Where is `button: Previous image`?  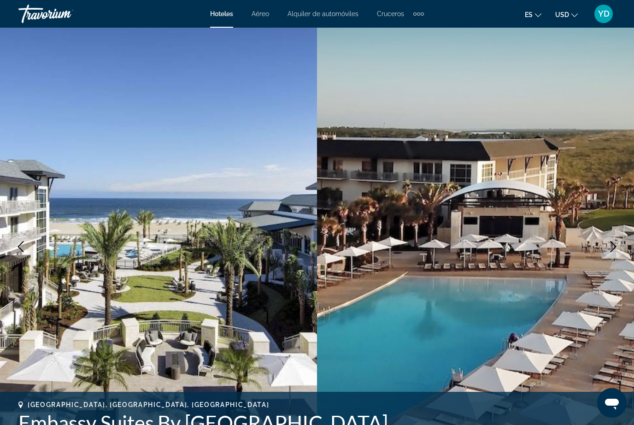 button: Previous image is located at coordinates (21, 246).